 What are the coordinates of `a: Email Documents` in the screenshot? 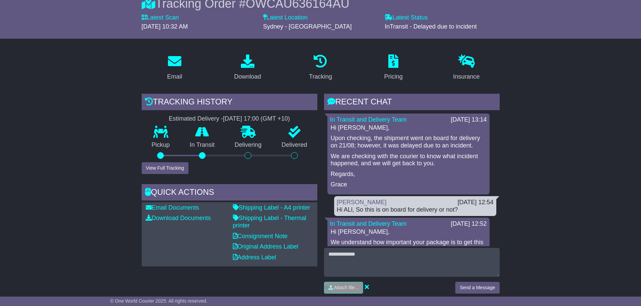 It's located at (172, 208).